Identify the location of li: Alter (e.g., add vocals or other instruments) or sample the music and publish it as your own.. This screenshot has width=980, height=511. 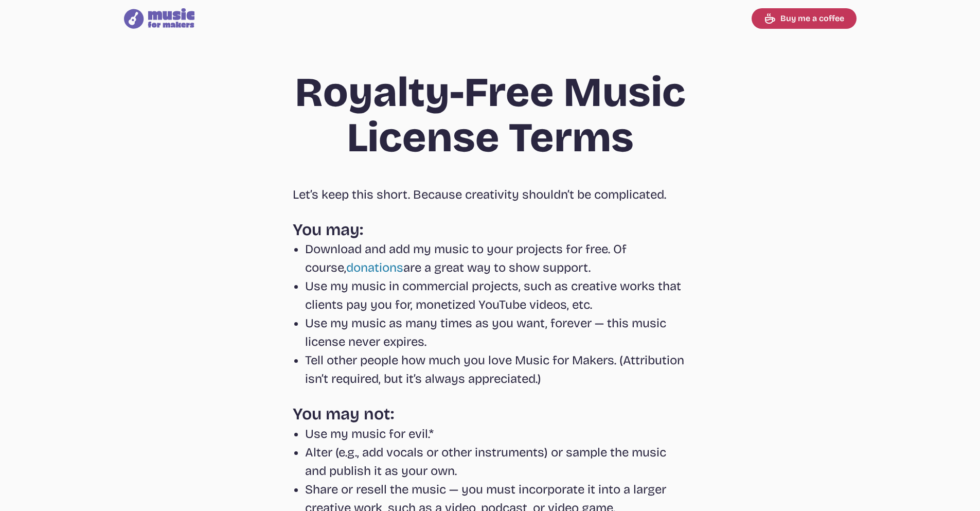
(496, 462).